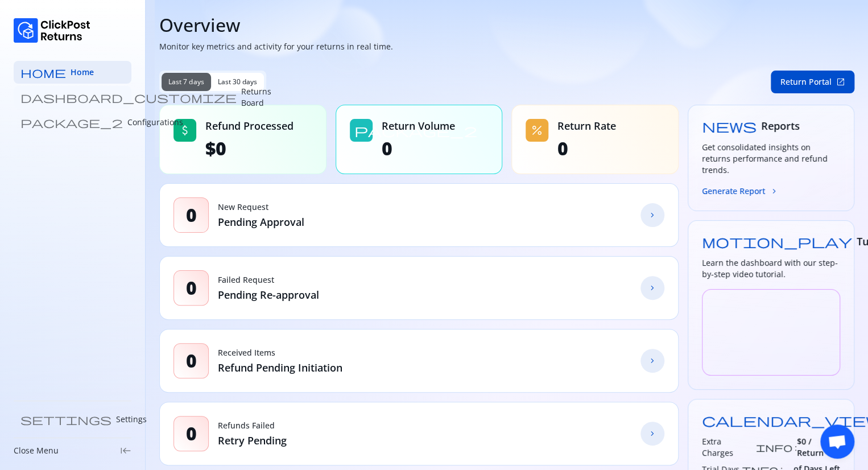 The image size is (868, 470). Describe the element at coordinates (280, 352) in the screenshot. I see `p: Received Items` at that location.